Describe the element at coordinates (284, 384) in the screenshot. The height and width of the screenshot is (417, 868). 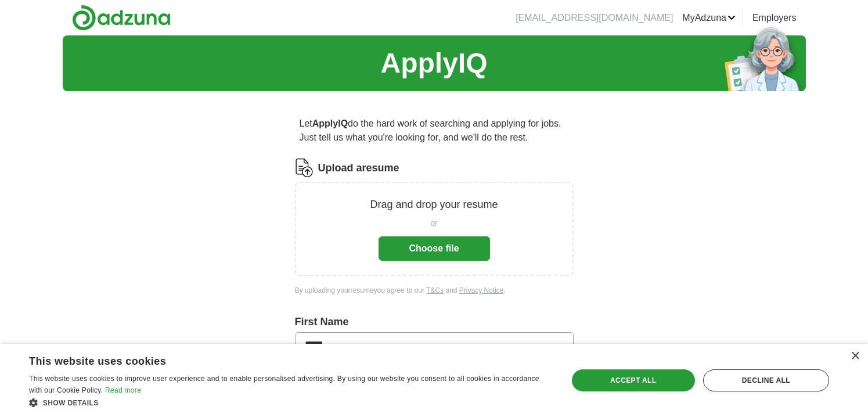
I see `span: This website uses cookies to improve user experience and to enable personalised advertising. By u...` at that location.